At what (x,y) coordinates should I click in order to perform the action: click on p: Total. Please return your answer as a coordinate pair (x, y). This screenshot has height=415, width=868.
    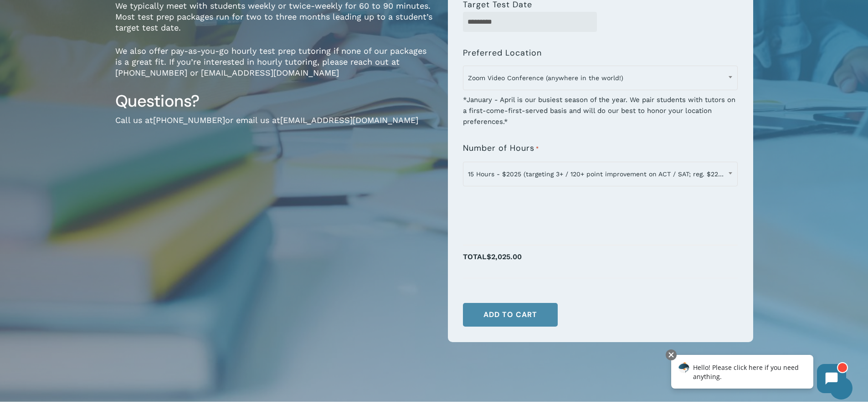
    Looking at the image, I should click on (600, 261).